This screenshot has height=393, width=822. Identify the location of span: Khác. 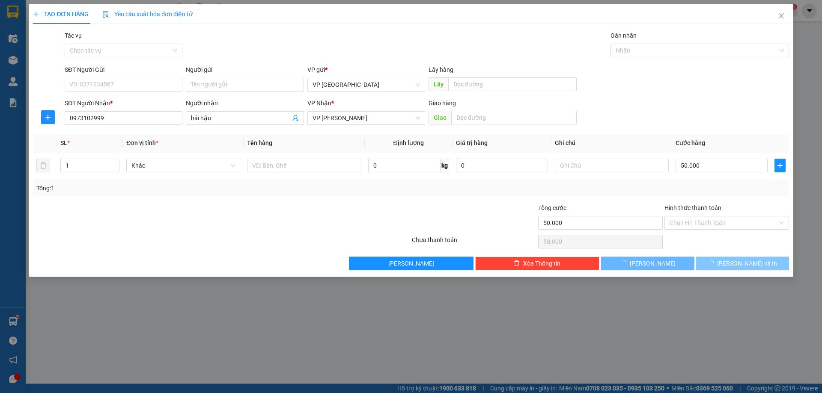
(183, 166).